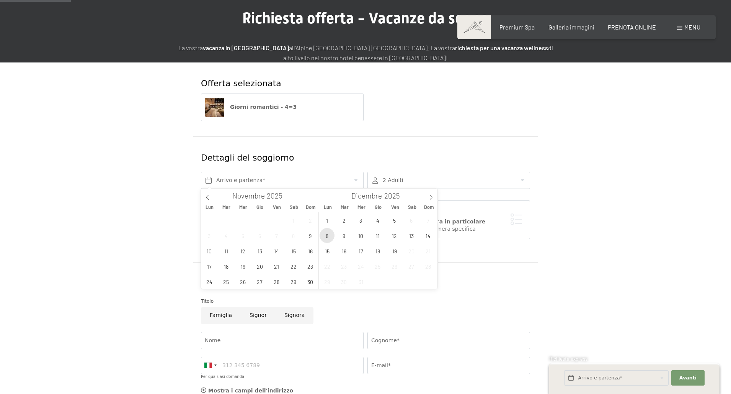  Describe the element at coordinates (361, 220) in the screenshot. I see `span: Dicembre 3, 2025` at that location.